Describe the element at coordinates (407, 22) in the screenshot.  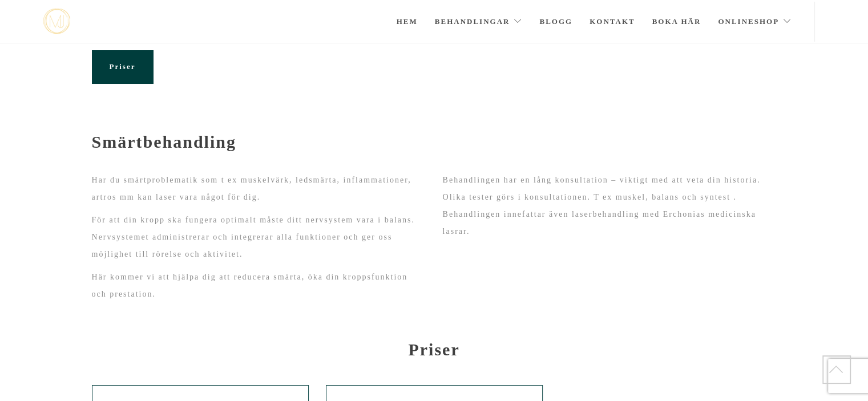
I see `a: Hem` at that location.